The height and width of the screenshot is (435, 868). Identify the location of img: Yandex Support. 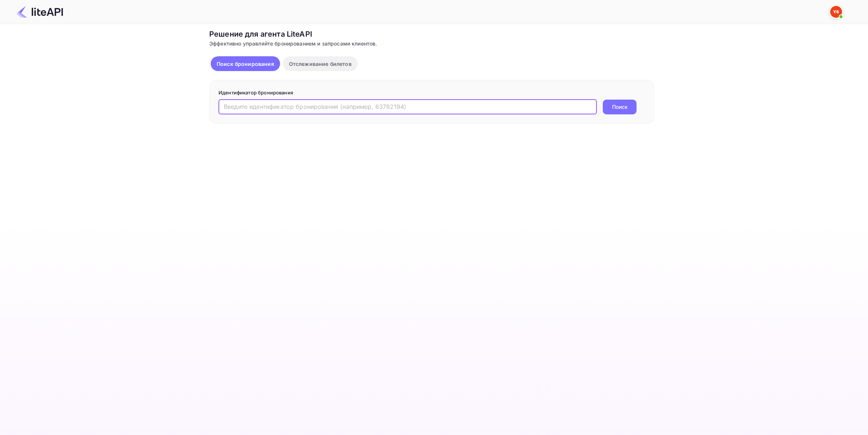
(836, 12).